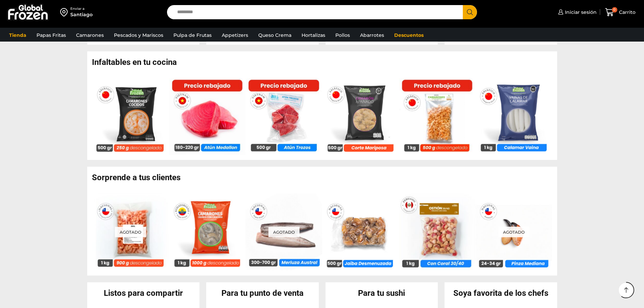  What do you see at coordinates (139, 35) in the screenshot?
I see `a: Pescados y Mariscos` at bounding box center [139, 35].